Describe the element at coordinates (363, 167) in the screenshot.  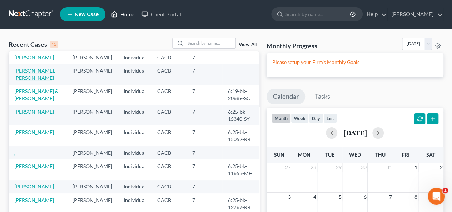
I see `span: 30` at that location.